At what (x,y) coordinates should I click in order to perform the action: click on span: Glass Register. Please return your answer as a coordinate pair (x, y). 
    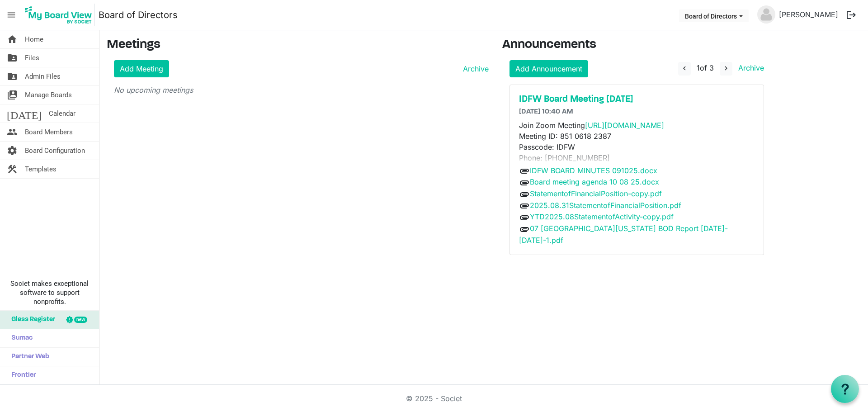
    Looking at the image, I should click on (31, 320).